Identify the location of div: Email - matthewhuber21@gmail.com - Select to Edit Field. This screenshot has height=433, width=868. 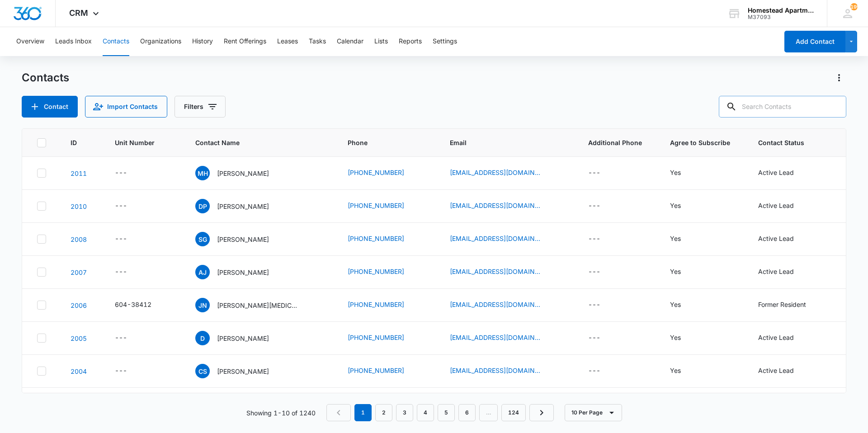
(503, 173).